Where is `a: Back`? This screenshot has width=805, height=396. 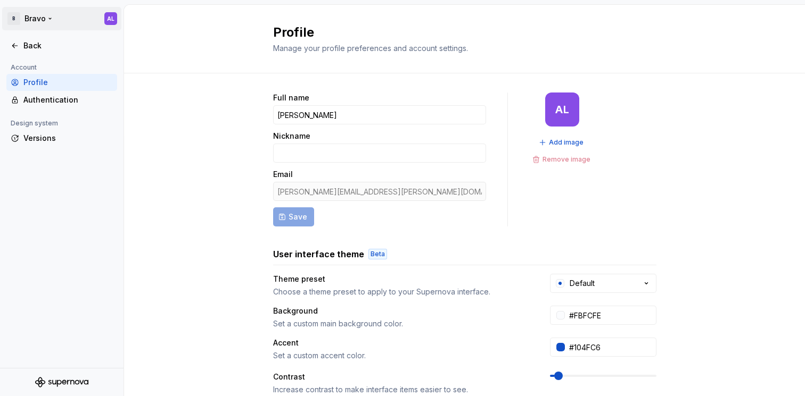 a: Back is located at coordinates (62, 46).